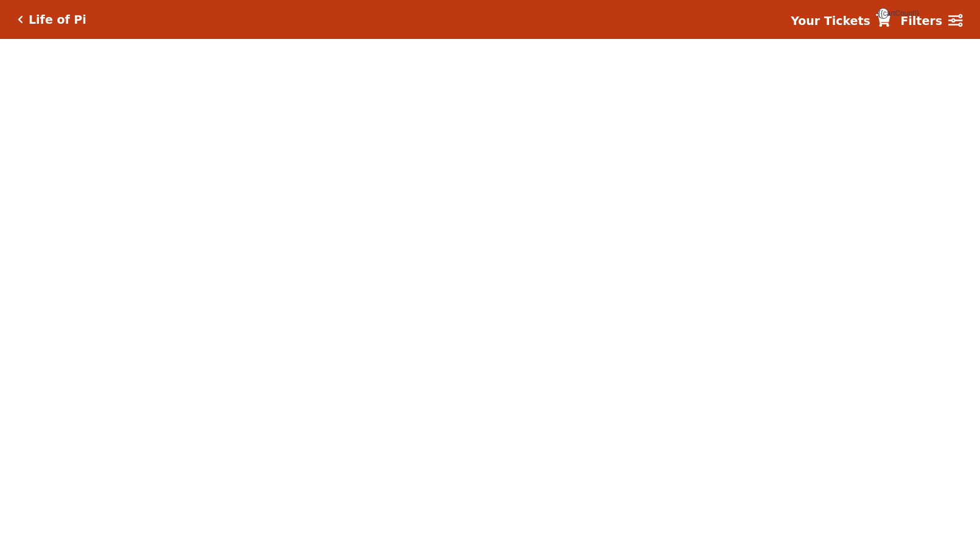 The image size is (980, 559). Describe the element at coordinates (20, 19) in the screenshot. I see `a: Click here to go back to filters` at that location.